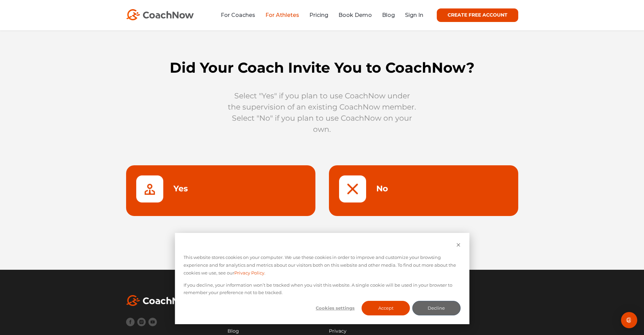 This screenshot has height=335, width=644. What do you see at coordinates (130, 322) in the screenshot?
I see `img: Facebook` at bounding box center [130, 322].